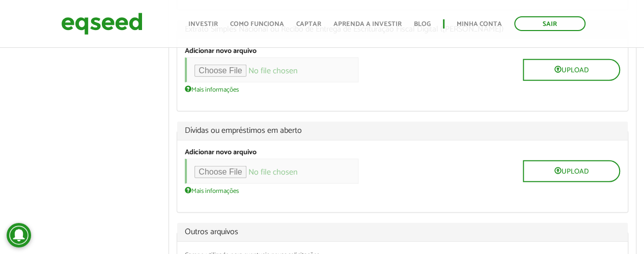 The width and height of the screenshot is (644, 254). I want to click on a: Minha conta, so click(479, 24).